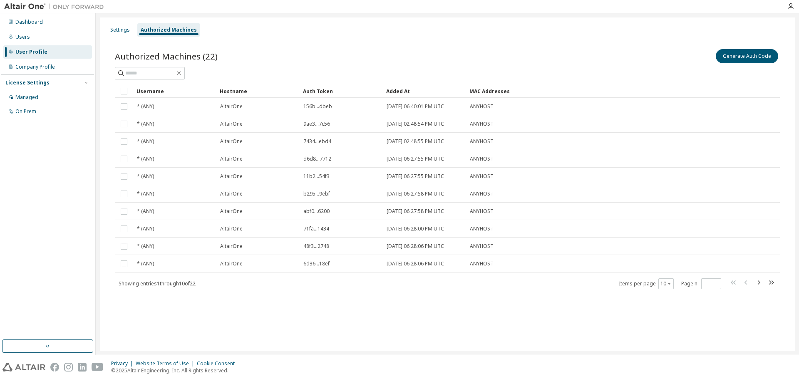 The height and width of the screenshot is (379, 799). What do you see at coordinates (68, 367) in the screenshot?
I see `img: instagram.svg` at bounding box center [68, 367].